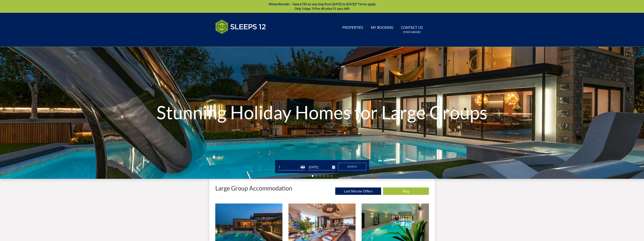 The image size is (644, 241). Describe the element at coordinates (412, 30) in the screenshot. I see `a: Contact Us01823 665500` at that location.